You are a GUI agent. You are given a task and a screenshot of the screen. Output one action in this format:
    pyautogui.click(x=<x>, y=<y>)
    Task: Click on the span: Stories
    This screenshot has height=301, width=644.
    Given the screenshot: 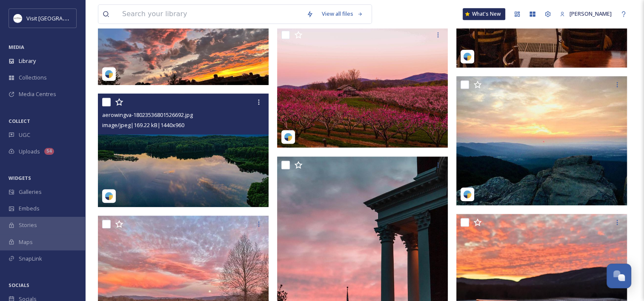 What is the action you would take?
    pyautogui.click(x=28, y=225)
    